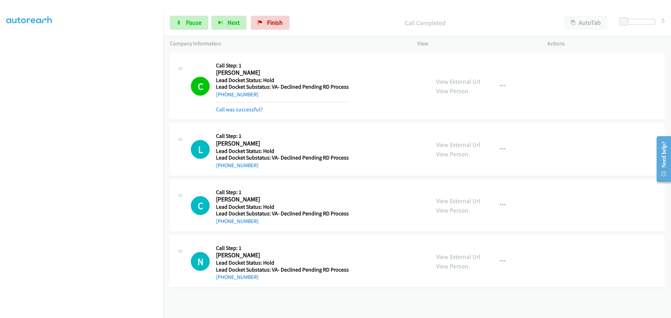 This screenshot has height=318, width=671. Describe the element at coordinates (200, 150) in the screenshot. I see `h1: L` at that location.